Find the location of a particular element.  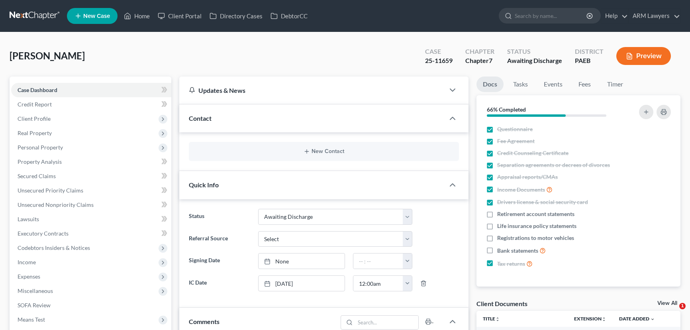

a: Executory Contracts is located at coordinates (91, 233).